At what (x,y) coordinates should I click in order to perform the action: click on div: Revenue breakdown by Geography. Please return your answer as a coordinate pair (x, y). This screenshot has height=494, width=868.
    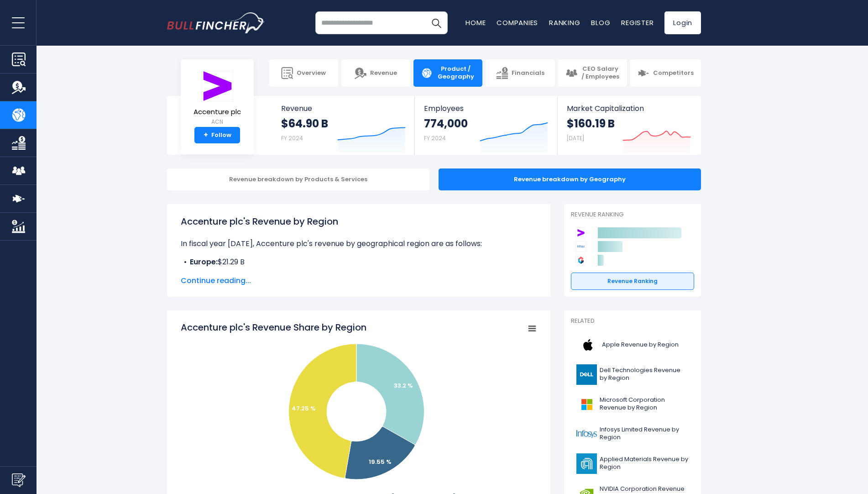
    Looking at the image, I should click on (570, 179).